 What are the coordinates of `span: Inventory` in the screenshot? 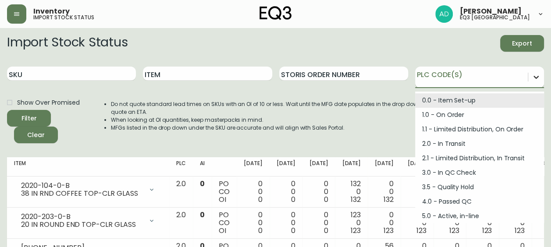 It's located at (51, 11).